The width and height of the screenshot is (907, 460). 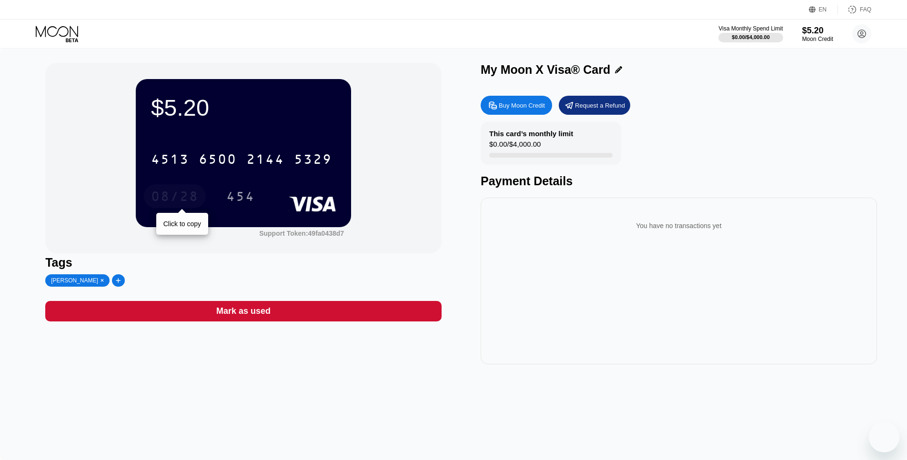 I want to click on div: Visa Monthly Spend Limit$0.00/$4,000.00, so click(x=750, y=34).